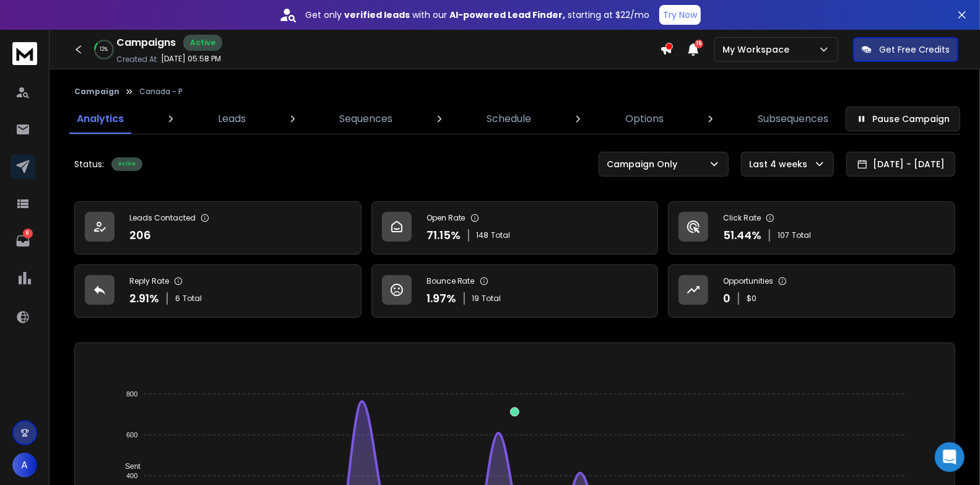 This screenshot has width=980, height=485. I want to click on p: Campaign Only, so click(645, 164).